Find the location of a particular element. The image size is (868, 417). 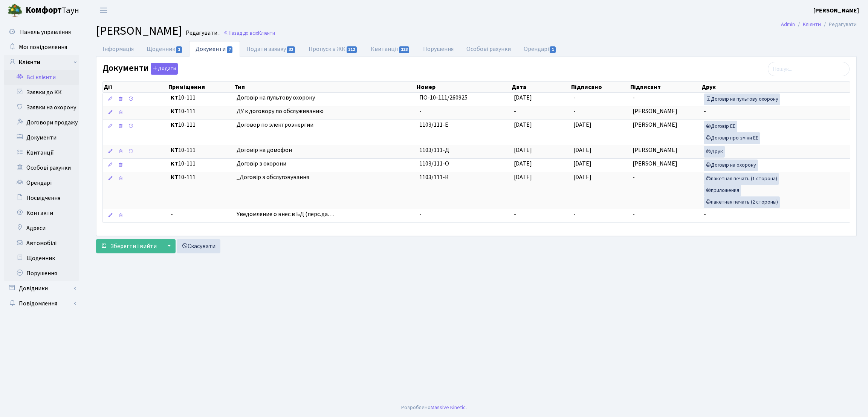

div: Розроблено . is located at coordinates (434, 408).